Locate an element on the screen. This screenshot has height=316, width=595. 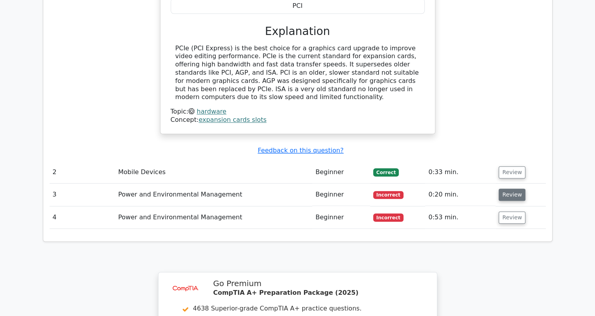
div: Concept: is located at coordinates (298, 120).